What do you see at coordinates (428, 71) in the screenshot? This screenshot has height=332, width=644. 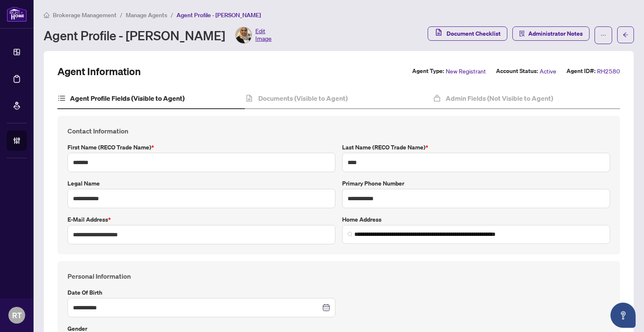 I see `label: Agent Type:` at bounding box center [428, 71].